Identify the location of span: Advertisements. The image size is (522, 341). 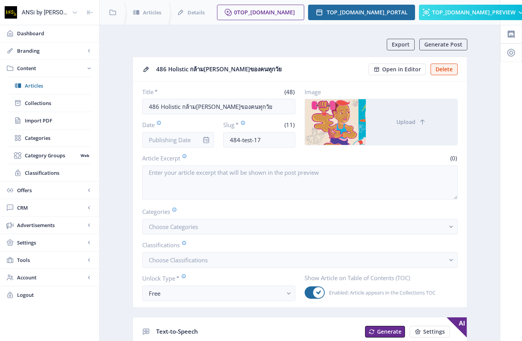
(51, 225).